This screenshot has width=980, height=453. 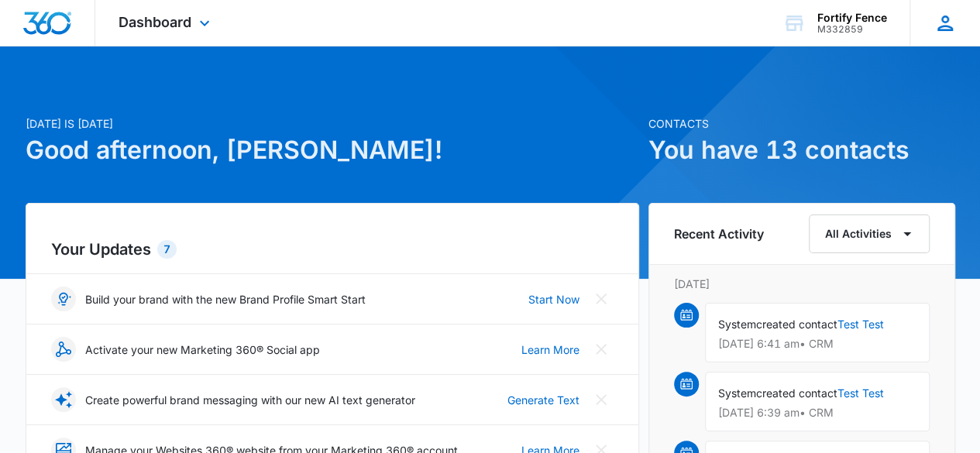 I want to click on div: account name, so click(x=852, y=17).